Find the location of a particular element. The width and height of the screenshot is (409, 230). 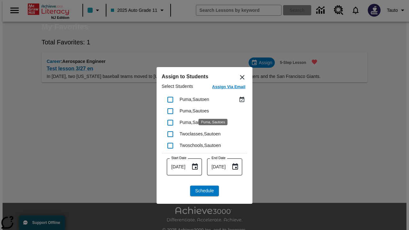

h6: Assign to Students is located at coordinates (204, 77).